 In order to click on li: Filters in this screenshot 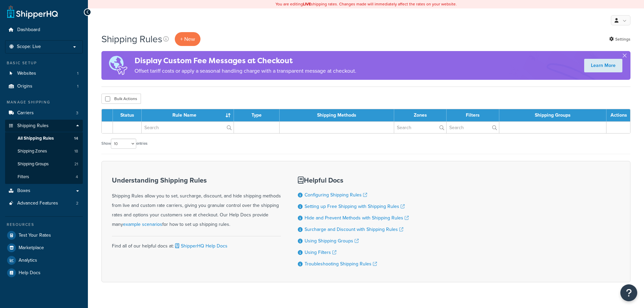, I will do `click(44, 177)`.